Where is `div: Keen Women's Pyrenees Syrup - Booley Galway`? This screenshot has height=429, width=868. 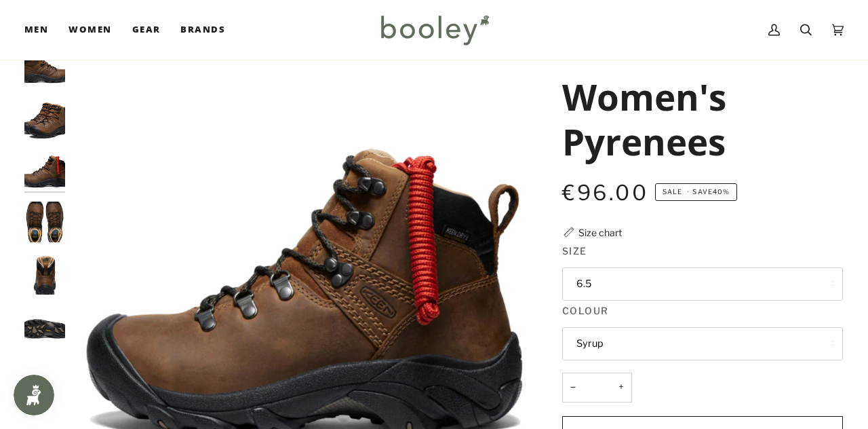
div: Keen Women's Pyrenees Syrup - Booley Galway is located at coordinates (45, 66).